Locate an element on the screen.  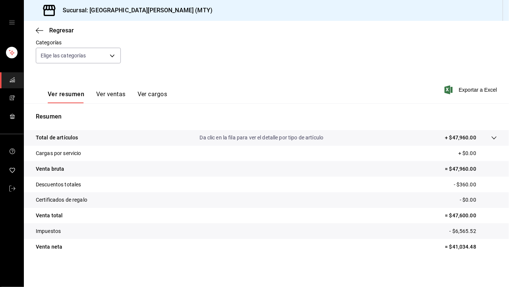
font: = $47,960.00 is located at coordinates (460, 169).